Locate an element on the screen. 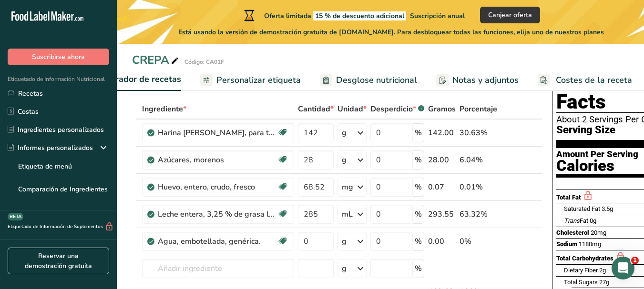 The image size is (644, 289). a: Elaborador de recetas is located at coordinates (128, 80).